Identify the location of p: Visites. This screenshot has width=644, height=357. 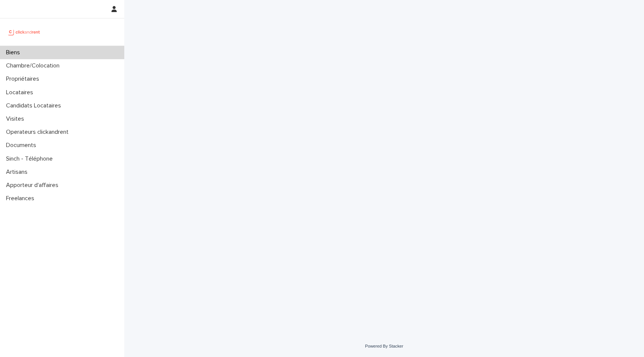
(16, 119).